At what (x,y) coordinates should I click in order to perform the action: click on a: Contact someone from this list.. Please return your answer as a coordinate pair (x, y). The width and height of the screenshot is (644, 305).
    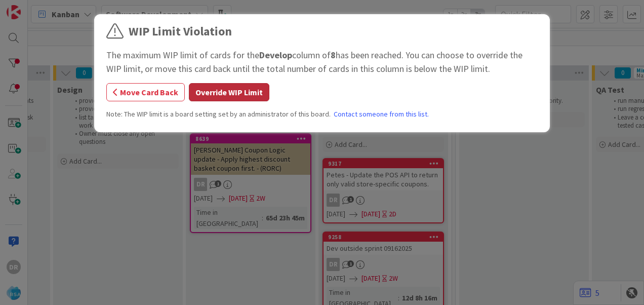
    Looking at the image, I should click on (381, 114).